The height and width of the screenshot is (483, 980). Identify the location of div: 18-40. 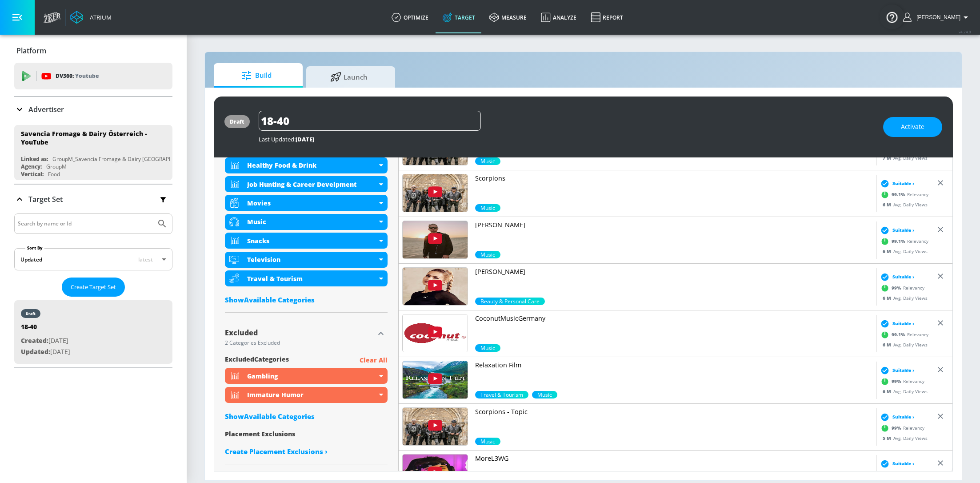
(46, 329).